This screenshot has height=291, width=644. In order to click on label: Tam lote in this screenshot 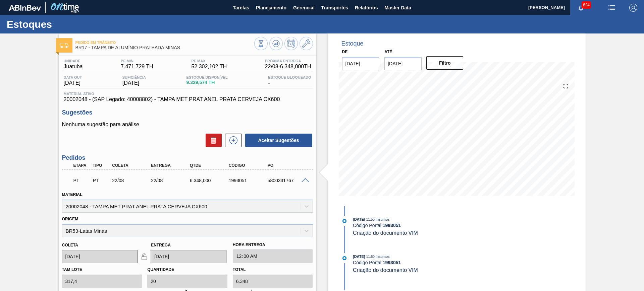, I will do `click(72, 270)`.